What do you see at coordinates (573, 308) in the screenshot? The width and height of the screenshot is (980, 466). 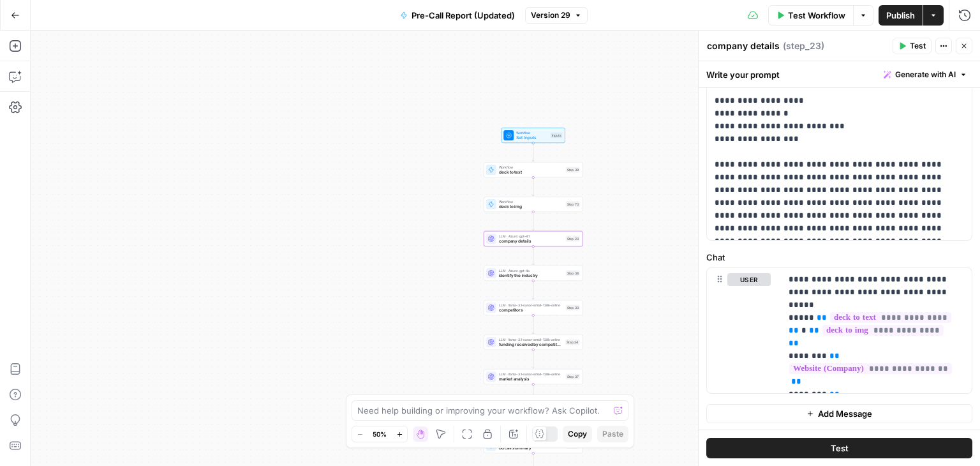 I see `div: Step 33` at bounding box center [573, 308].